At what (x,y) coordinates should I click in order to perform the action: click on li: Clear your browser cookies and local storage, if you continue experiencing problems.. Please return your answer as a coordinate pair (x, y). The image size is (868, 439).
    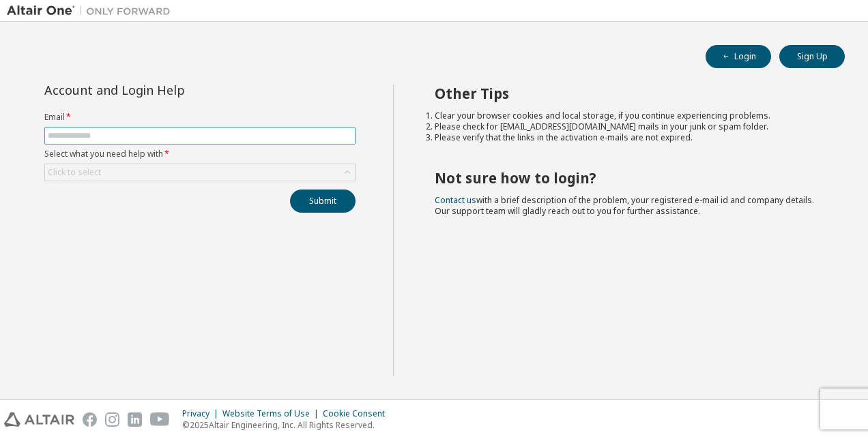
    Looking at the image, I should click on (627, 116).